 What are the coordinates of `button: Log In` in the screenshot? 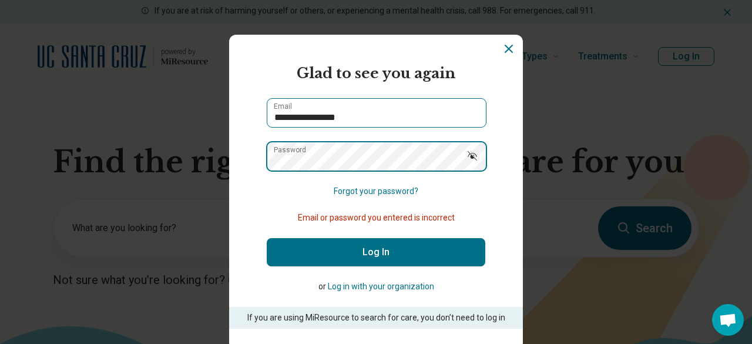 It's located at (376, 252).